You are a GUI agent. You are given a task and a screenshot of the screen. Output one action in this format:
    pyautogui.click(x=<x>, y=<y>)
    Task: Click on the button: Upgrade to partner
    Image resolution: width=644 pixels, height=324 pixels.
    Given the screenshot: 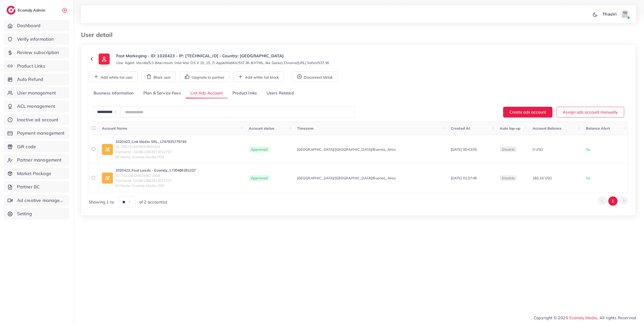 What is the action you would take?
    pyautogui.click(x=205, y=77)
    